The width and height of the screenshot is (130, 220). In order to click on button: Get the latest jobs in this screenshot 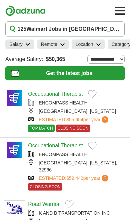, I will do `click(65, 73)`.